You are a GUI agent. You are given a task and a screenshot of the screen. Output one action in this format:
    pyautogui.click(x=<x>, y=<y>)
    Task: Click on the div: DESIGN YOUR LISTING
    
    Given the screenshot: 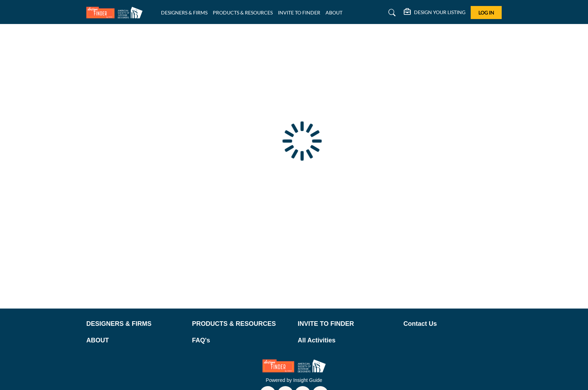 What is the action you would take?
    pyautogui.click(x=434, y=13)
    